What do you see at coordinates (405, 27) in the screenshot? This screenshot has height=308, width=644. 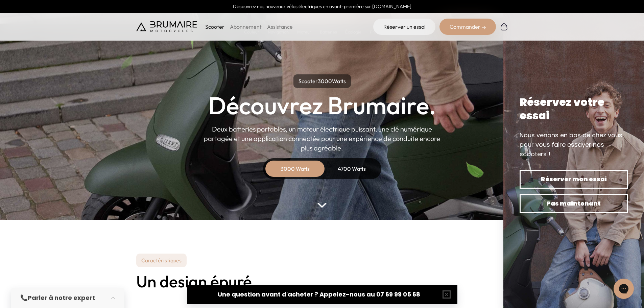 I see `a: Réserver un essai` at bounding box center [405, 27].